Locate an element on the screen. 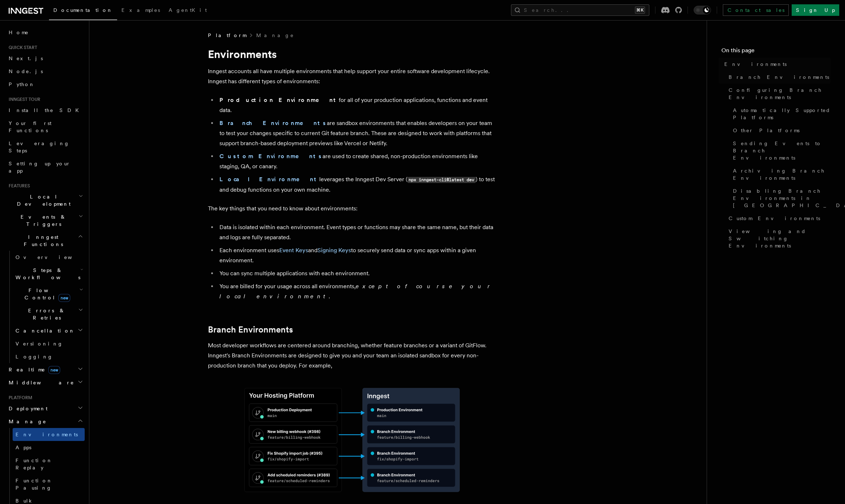  strong: Local Environment is located at coordinates (269, 179).